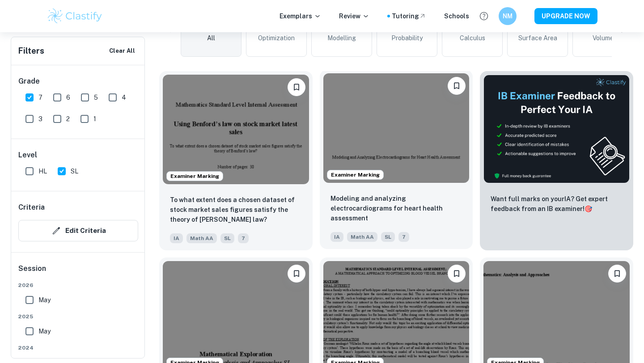 The height and width of the screenshot is (363, 644). I want to click on img: Clastify logo, so click(75, 16).